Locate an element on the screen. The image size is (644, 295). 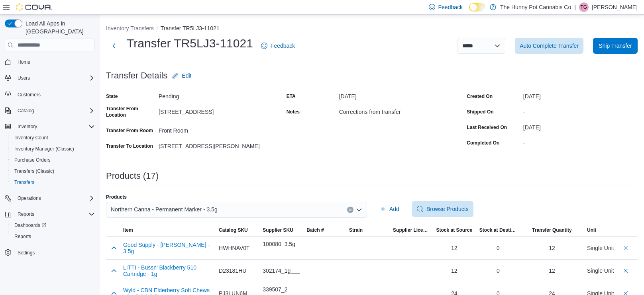
label: Completed On is located at coordinates (483, 143).